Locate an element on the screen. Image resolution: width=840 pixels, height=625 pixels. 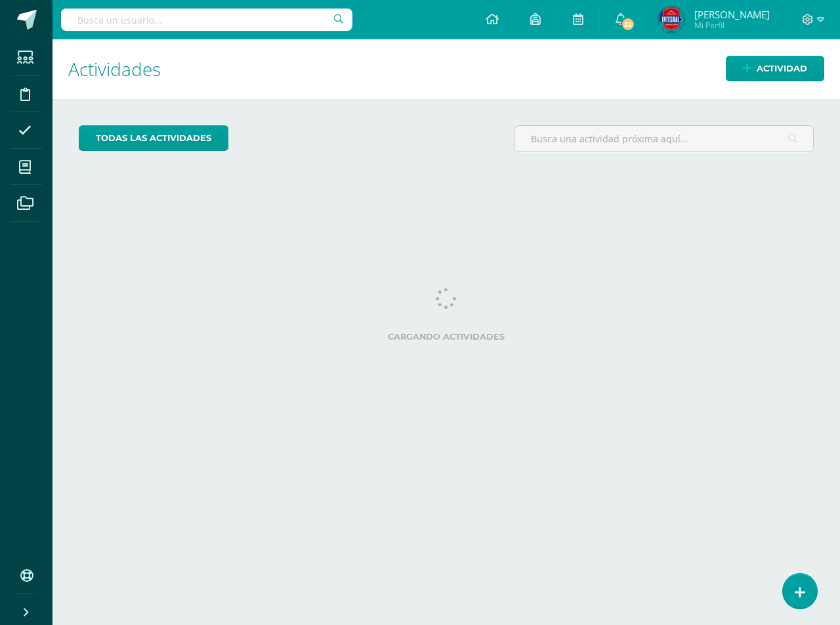
span: Mi Perfil is located at coordinates (731, 25).